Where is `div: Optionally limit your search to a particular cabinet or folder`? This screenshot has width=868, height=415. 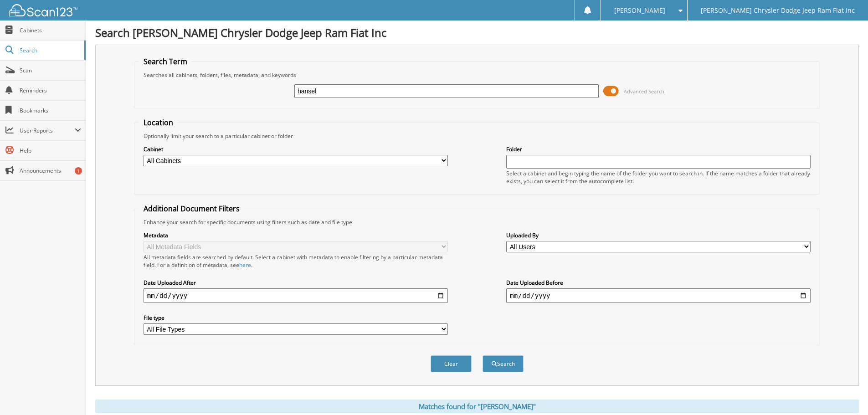
div: Optionally limit your search to a particular cabinet or folder is located at coordinates (477, 136).